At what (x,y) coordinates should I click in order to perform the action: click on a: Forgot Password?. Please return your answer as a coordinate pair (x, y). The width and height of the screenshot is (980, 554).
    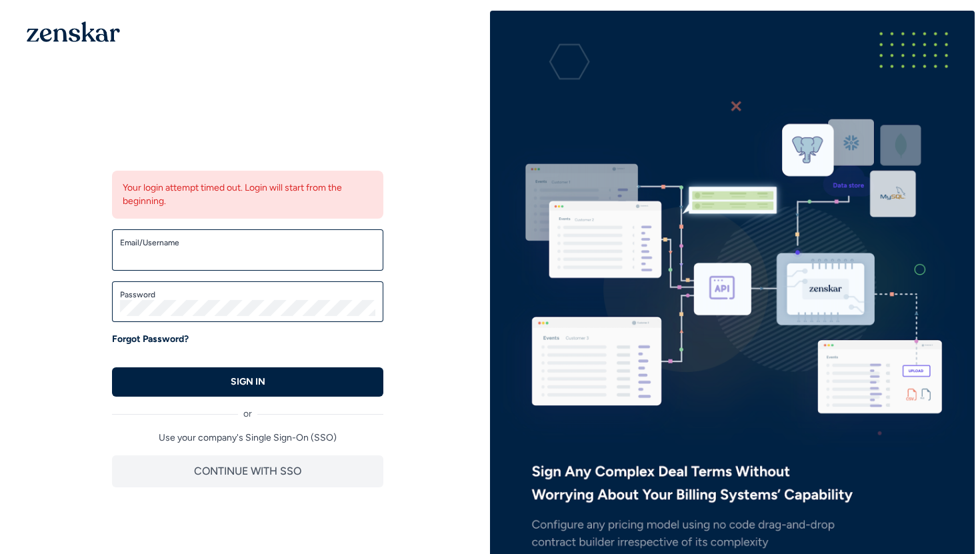
    Looking at the image, I should click on (150, 339).